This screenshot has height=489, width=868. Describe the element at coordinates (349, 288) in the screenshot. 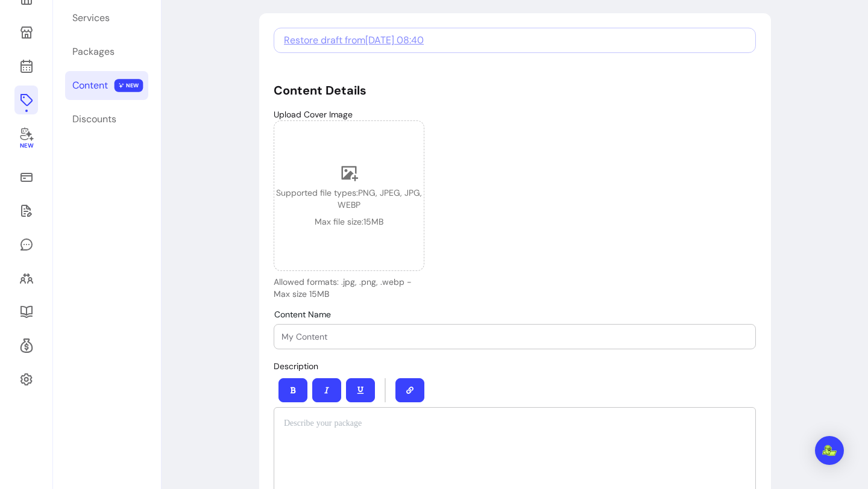

I see `p: Allowed formats: .jpg, .png, .webp - Max size 15MB` at that location.